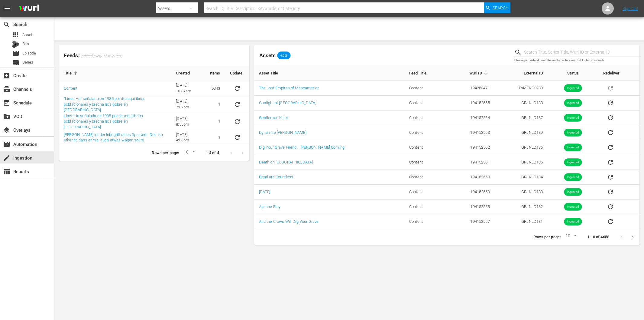 The height and width of the screenshot is (320, 644). What do you see at coordinates (471, 88) in the screenshot?
I see `td: 194253471` at bounding box center [471, 88].